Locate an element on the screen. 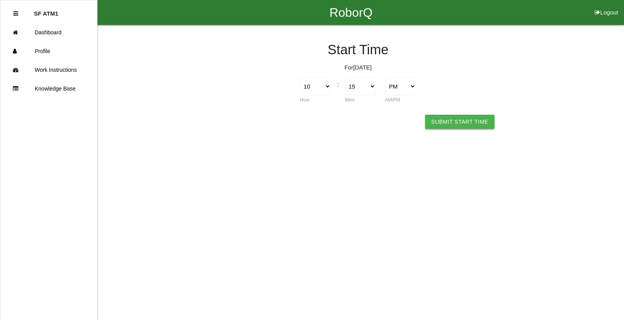  a: Work Instructions is located at coordinates (49, 70).